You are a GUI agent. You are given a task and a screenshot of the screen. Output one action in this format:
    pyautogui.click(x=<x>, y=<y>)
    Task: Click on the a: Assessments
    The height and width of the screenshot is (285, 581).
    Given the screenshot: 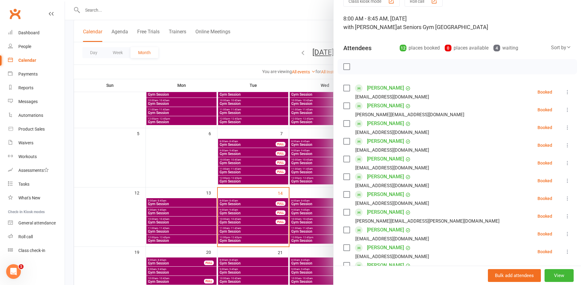 What is the action you would take?
    pyautogui.click(x=36, y=171)
    